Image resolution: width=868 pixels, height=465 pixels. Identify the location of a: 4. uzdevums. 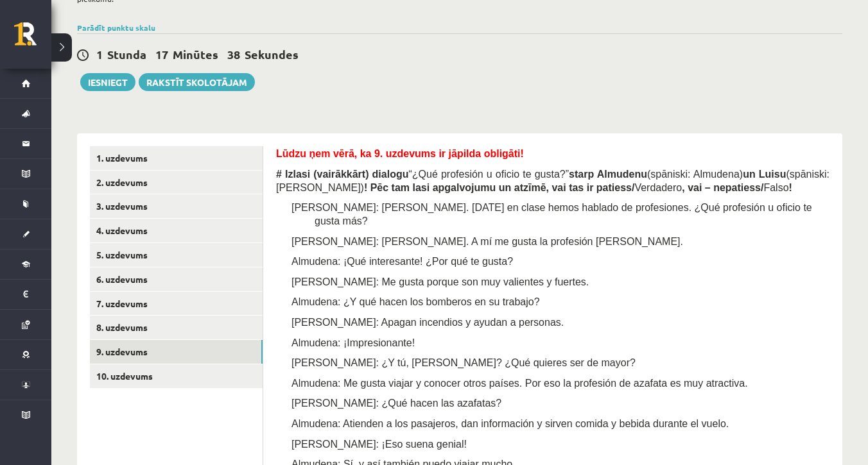
(176, 230).